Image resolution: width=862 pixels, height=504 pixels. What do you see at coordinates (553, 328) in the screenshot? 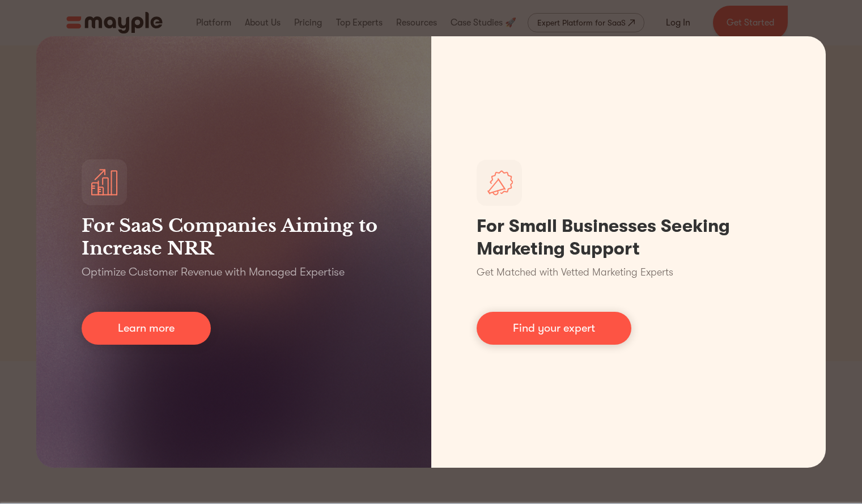
I see `a: Find your expert` at bounding box center [553, 328].